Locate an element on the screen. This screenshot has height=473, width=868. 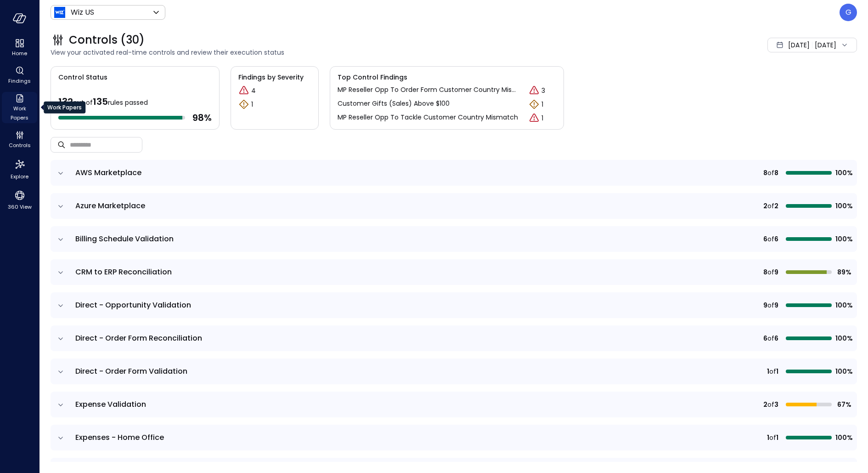
span: Expense Validation is located at coordinates (111, 404).